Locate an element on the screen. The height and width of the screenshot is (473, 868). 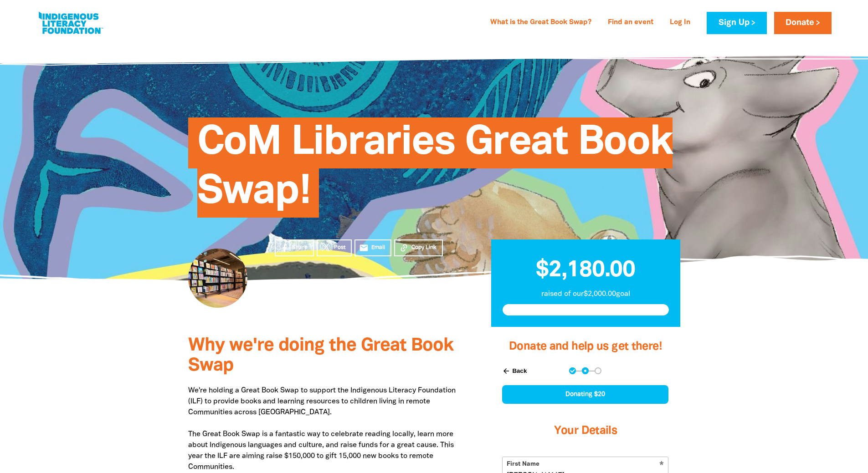
button: Back is located at coordinates (515, 371).